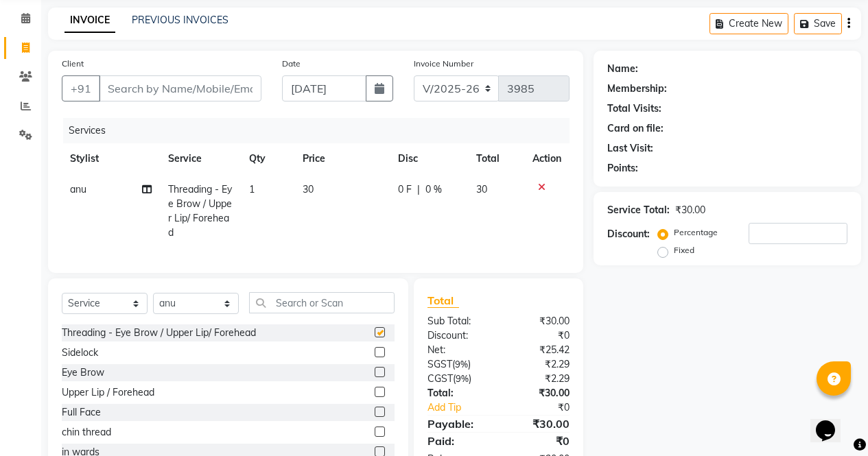  I want to click on div: Services, so click(321, 130).